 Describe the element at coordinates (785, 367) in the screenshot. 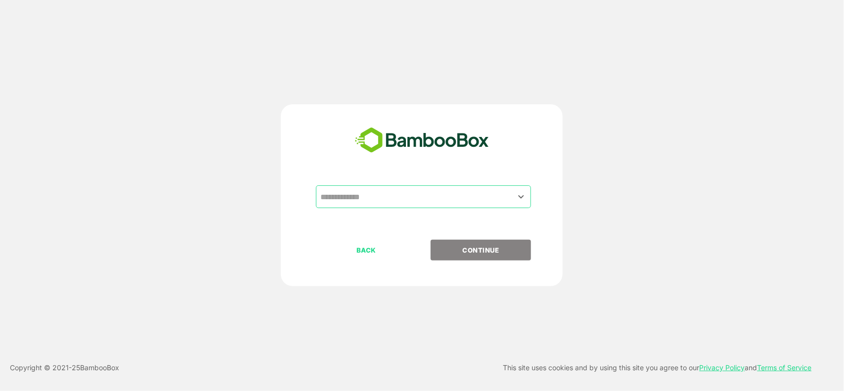

I see `a: Terms of Service` at that location.